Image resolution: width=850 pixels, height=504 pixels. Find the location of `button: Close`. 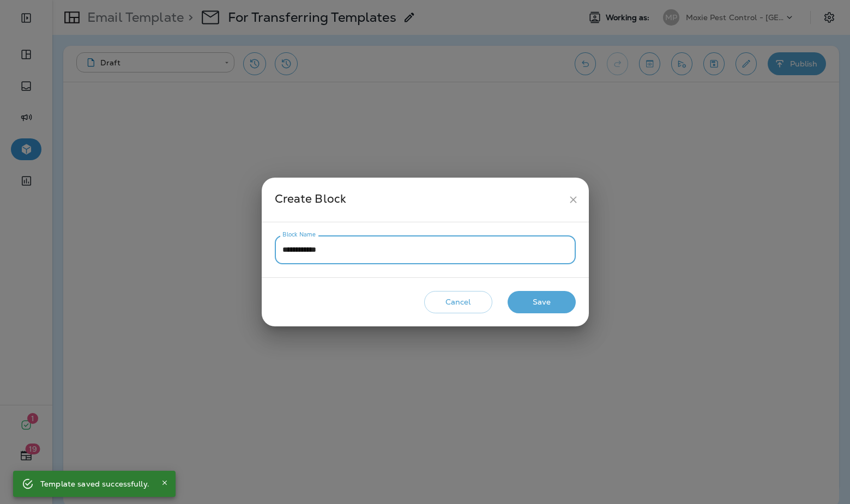

button: Close is located at coordinates (164, 482).